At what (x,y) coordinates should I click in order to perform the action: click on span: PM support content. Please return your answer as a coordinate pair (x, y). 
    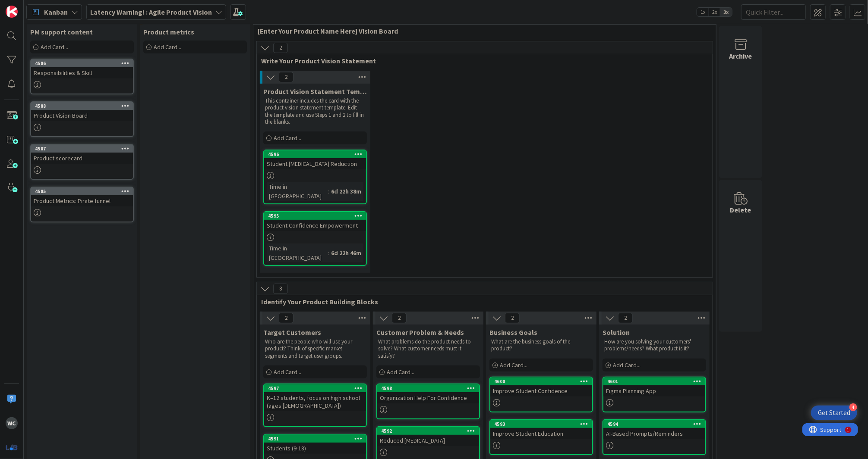
    Looking at the image, I should click on (61, 32).